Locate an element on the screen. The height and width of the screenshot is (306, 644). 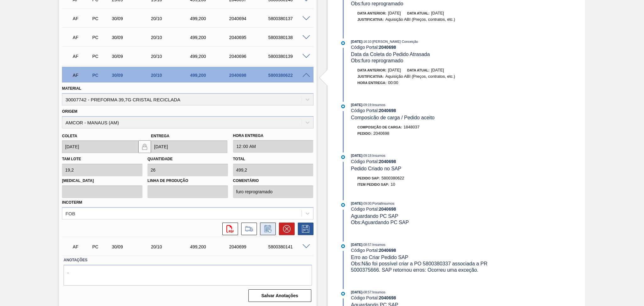
span: Composição de Carga : is located at coordinates (379, 128).